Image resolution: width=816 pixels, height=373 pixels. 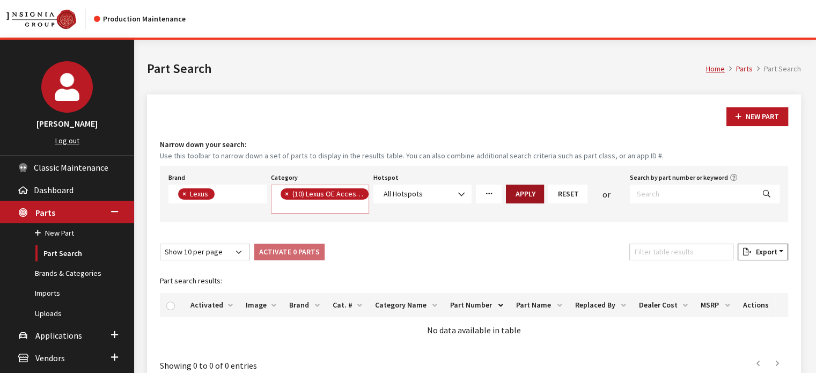 I want to click on h4: Narrow down your search:, so click(x=473, y=144).